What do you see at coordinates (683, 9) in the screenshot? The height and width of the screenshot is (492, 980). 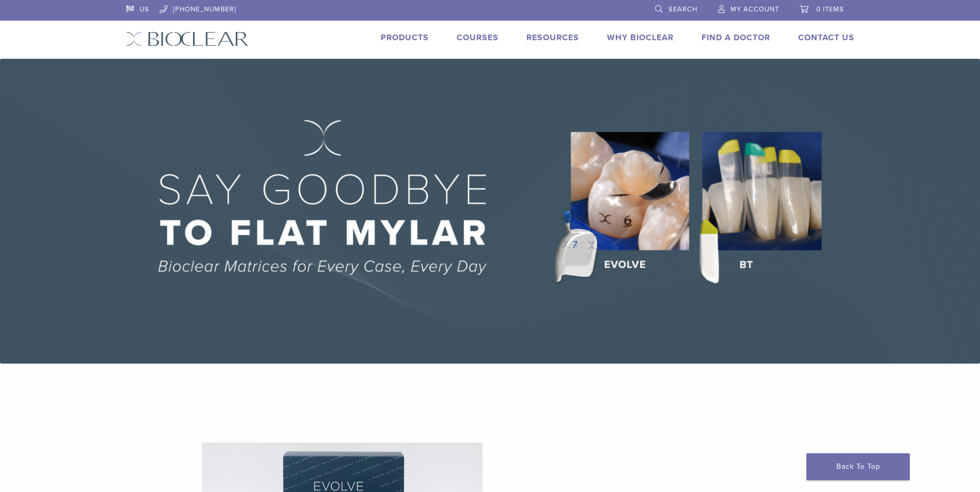 I see `span: Search` at bounding box center [683, 9].